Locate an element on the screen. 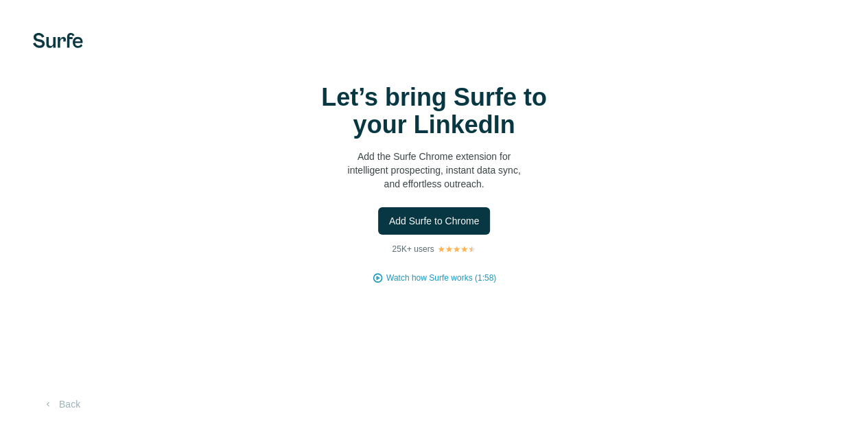 The image size is (868, 433). button: Watch how Surfe works (1:58) is located at coordinates (441, 278).